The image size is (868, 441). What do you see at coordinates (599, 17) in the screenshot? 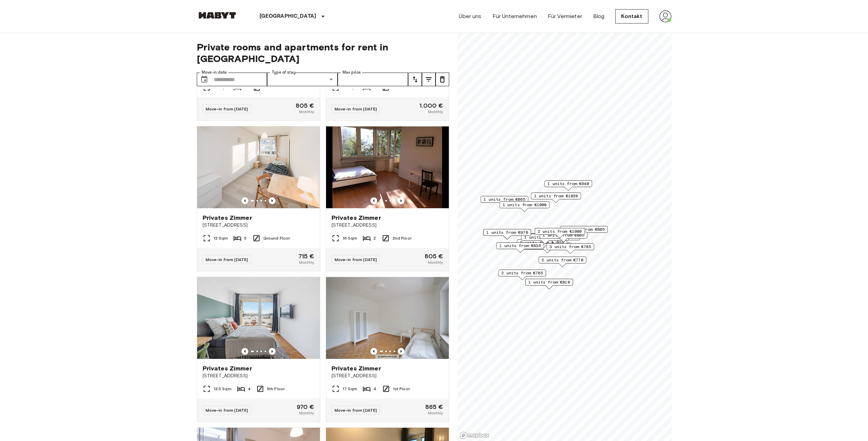
I see `a: Blog` at bounding box center [599, 17].